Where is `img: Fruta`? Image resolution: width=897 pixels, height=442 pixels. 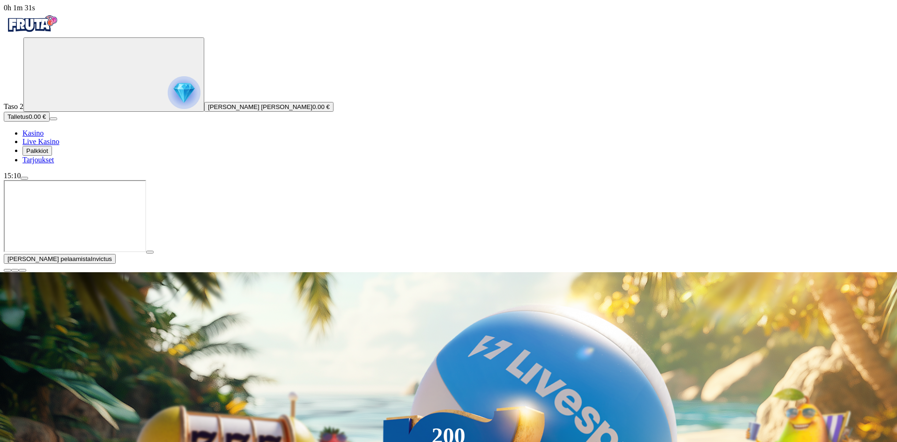 img: Fruta is located at coordinates (32, 24).